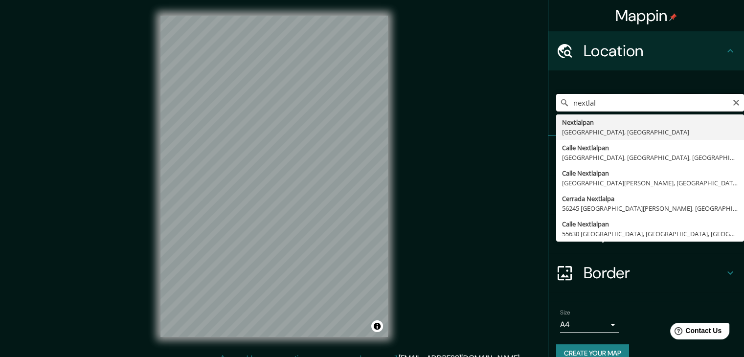 The width and height of the screenshot is (744, 357). Describe the element at coordinates (646, 156) in the screenshot. I see `div: Pins` at that location.